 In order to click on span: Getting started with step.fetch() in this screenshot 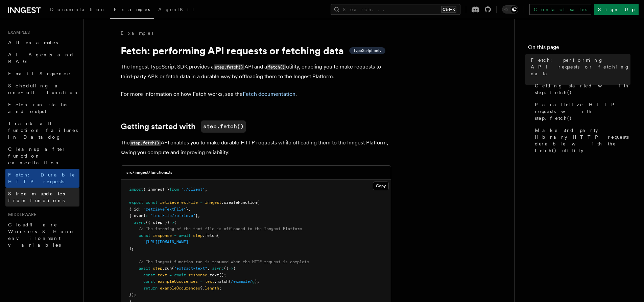, I will do `click(583, 89)`.